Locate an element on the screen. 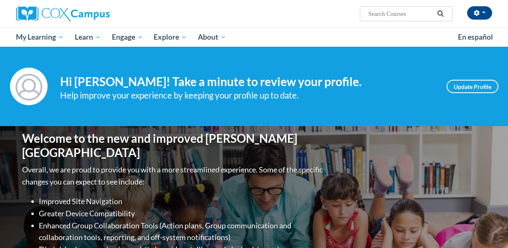 Image resolution: width=508 pixels, height=248 pixels. a: Engage is located at coordinates (127, 37).